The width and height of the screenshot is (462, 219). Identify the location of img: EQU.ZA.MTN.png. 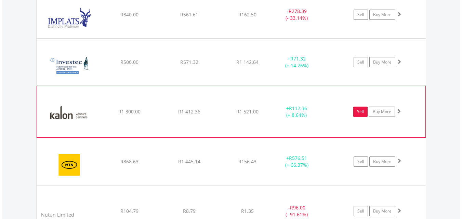
(69, 165).